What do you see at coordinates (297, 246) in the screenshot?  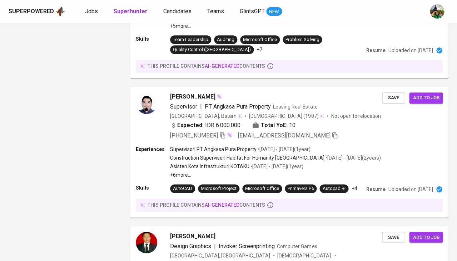 I see `span: Computer Games` at bounding box center [297, 246].